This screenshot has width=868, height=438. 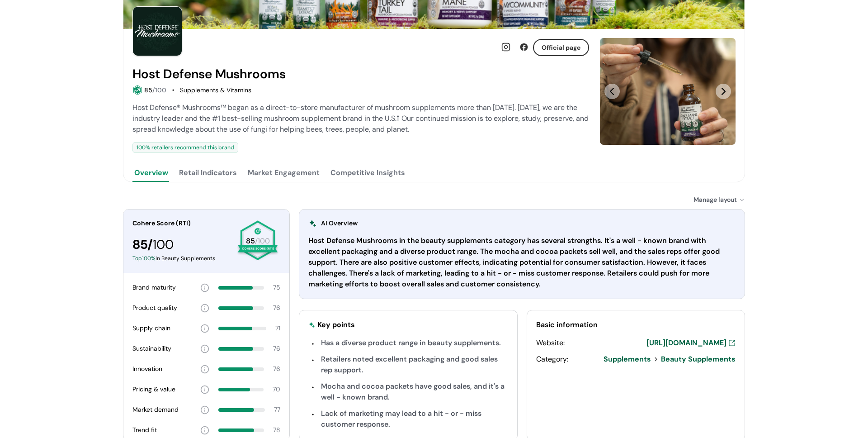 I want to click on button: Overview, so click(x=151, y=172).